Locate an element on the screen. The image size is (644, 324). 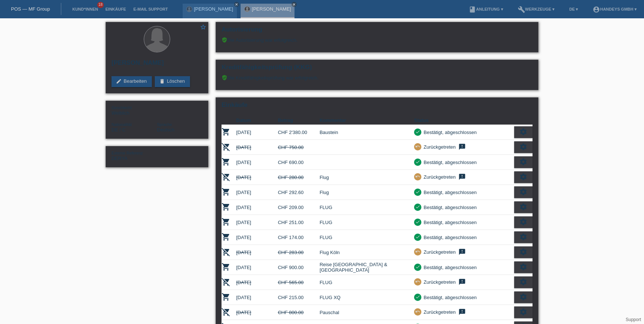
i: POSP00015889 is located at coordinates (226, 237).